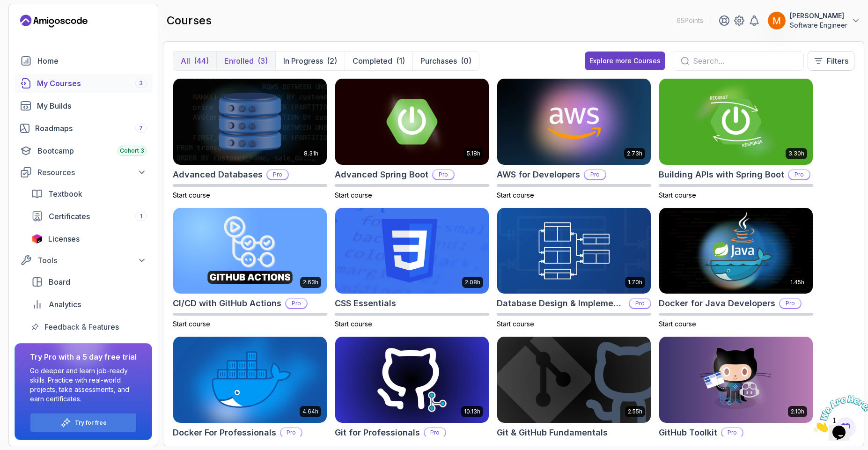  What do you see at coordinates (227, 303) in the screenshot?
I see `h2: CI/CD with GitHub Actions` at bounding box center [227, 303].